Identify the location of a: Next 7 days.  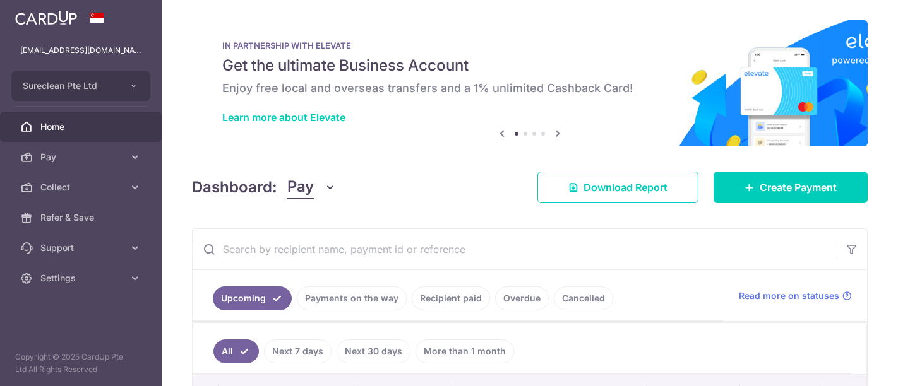
(297, 352).